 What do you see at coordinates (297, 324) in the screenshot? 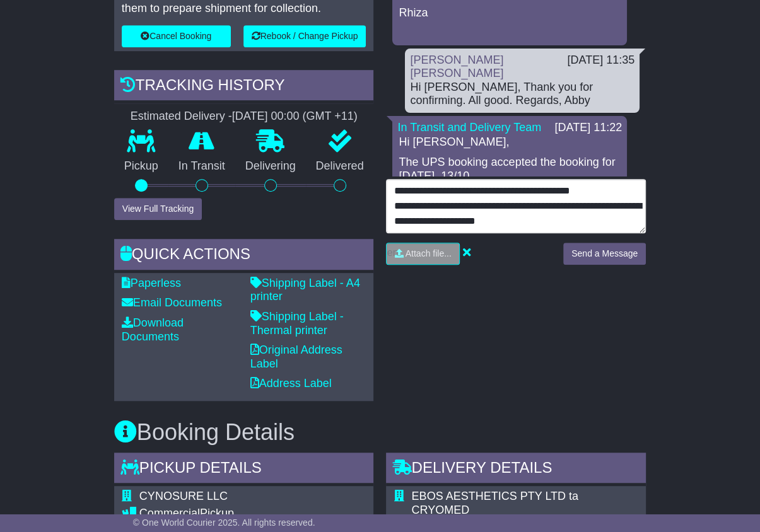
I see `a: Shipping Label - Thermal printer` at bounding box center [297, 324].